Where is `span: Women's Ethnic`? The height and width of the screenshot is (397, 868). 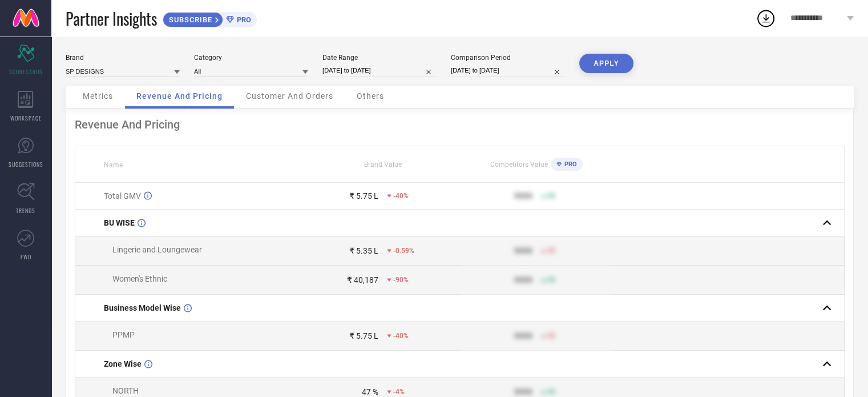 span: Women's Ethnic is located at coordinates (140, 279).